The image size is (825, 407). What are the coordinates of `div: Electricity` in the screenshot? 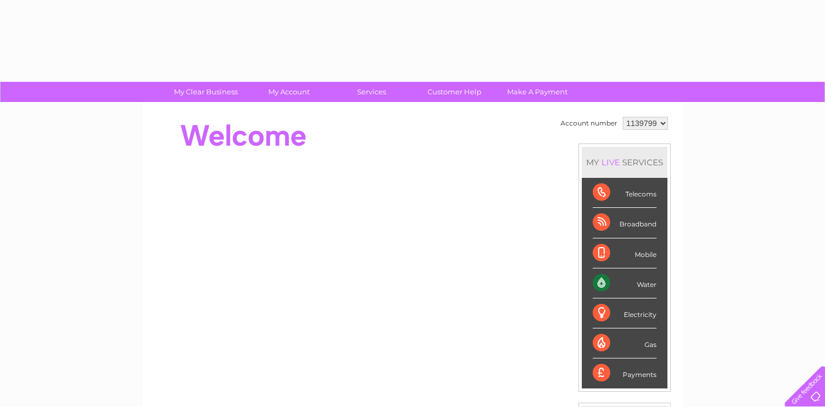 It's located at (624, 313).